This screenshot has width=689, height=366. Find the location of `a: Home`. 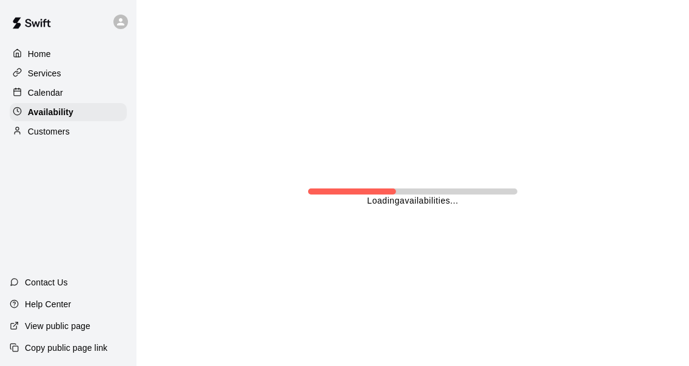

a: Home is located at coordinates (68, 54).